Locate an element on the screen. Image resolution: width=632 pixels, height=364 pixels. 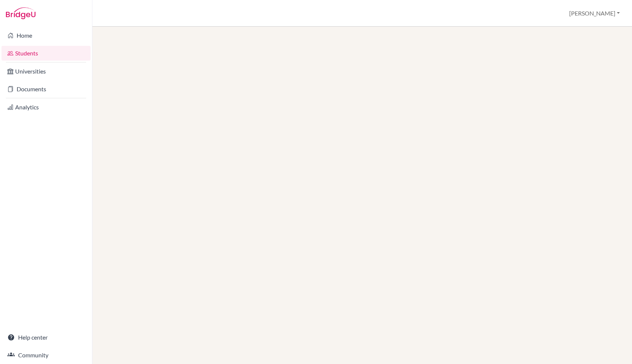
a: Analytics is located at coordinates (46, 107).